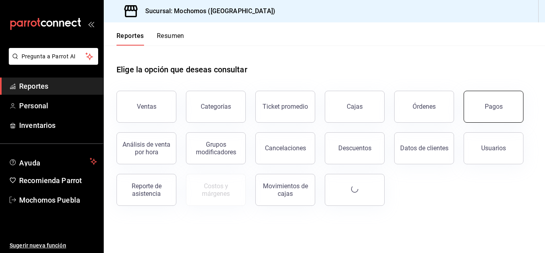  What do you see at coordinates (58, 180) in the screenshot?
I see `span: Recomienda Parrot` at bounding box center [58, 180].